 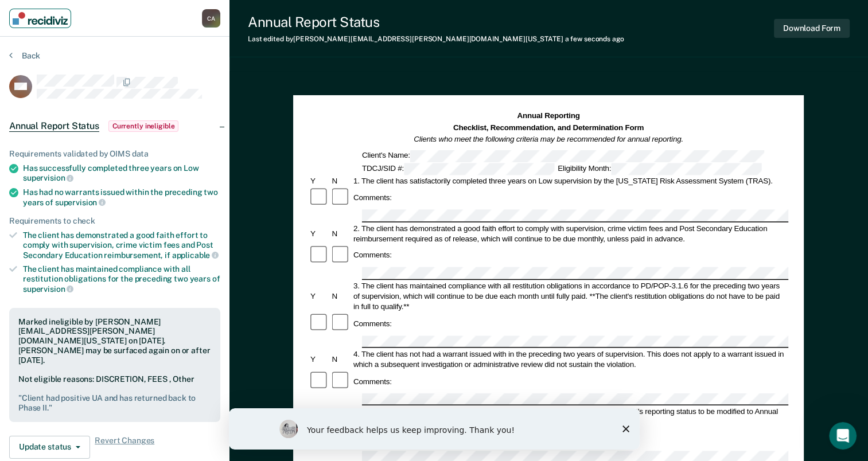 I want to click on button: Back, so click(x=24, y=55).